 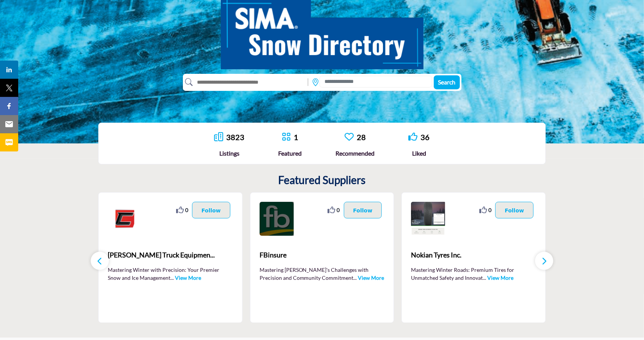 What do you see at coordinates (419, 154) in the screenshot?
I see `div: Liked` at bounding box center [419, 154].